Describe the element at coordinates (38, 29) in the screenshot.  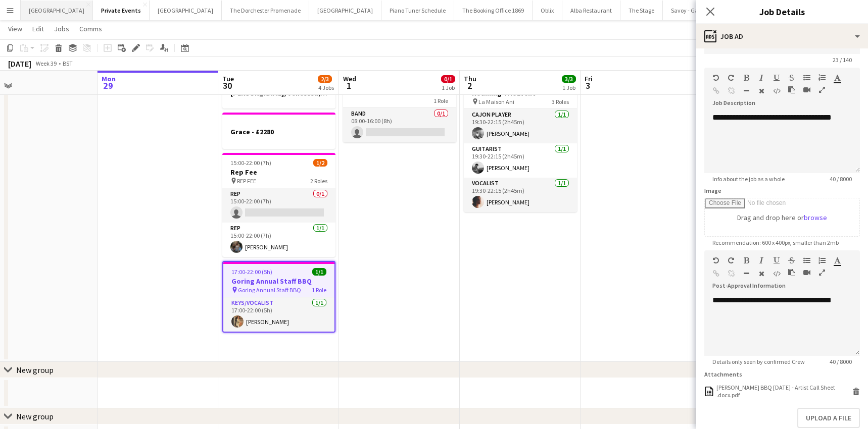
I see `a: Edit` at that location.